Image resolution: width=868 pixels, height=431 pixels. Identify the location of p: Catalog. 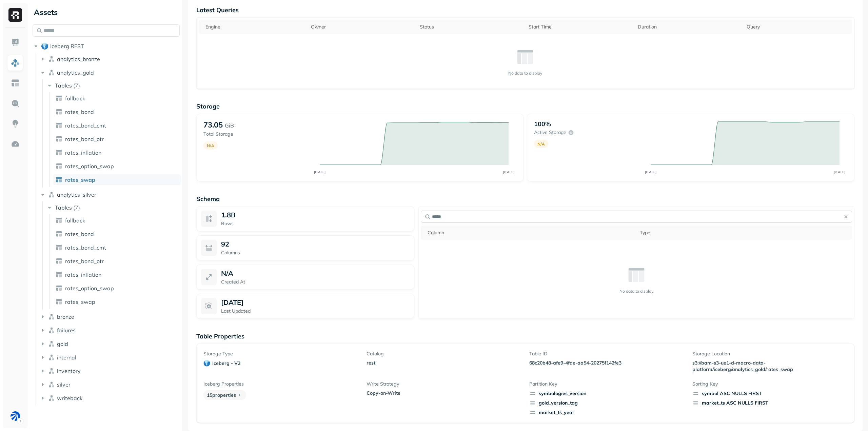
(443, 354).